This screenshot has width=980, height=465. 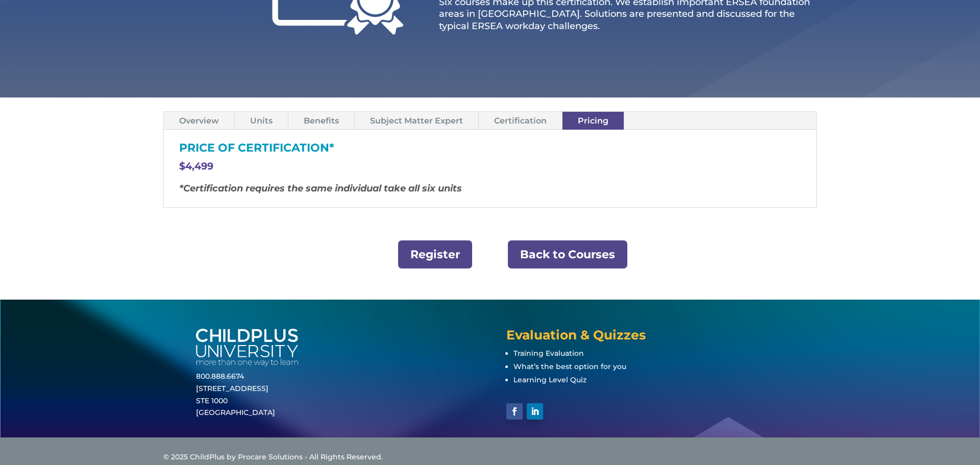 I want to click on em: *Certification requires the same individual take all six units, so click(x=321, y=188).